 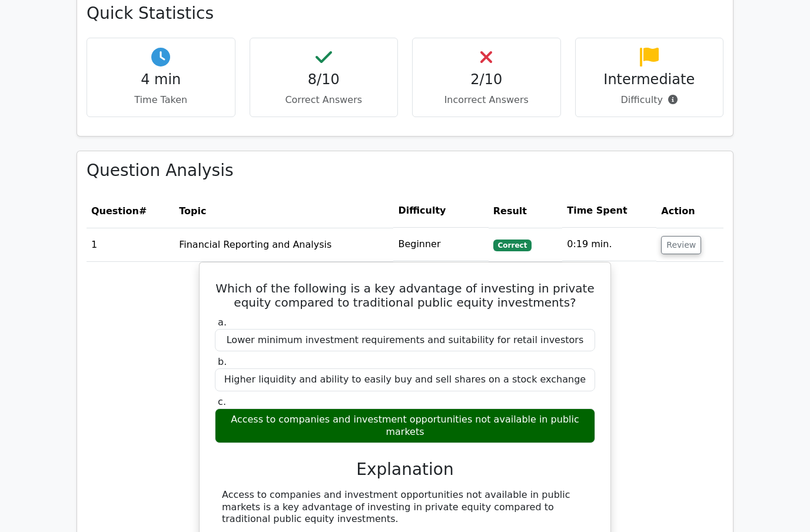 I want to click on h5: Which of the following is a key advantage of investing in private equity compared to traditional ..., so click(x=405, y=296).